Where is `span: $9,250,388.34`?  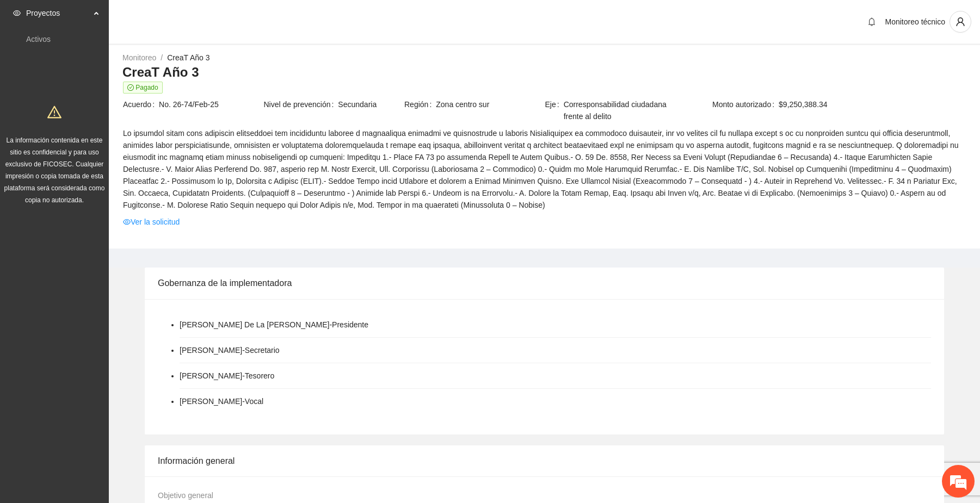
span: $9,250,388.34 is located at coordinates (872, 104).